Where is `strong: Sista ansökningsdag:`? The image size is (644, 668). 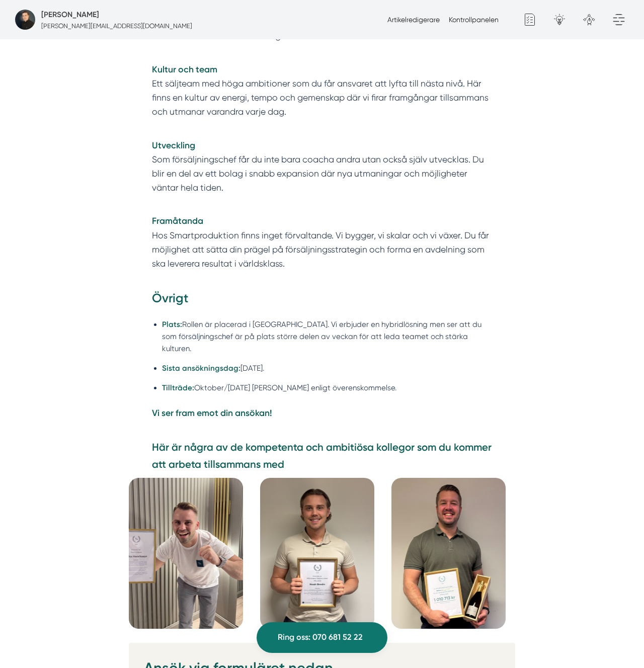 strong: Sista ansökningsdag: is located at coordinates (201, 369).